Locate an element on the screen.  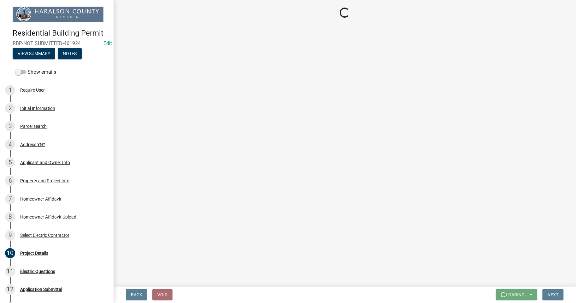
div: 11 is located at coordinates (10, 272).